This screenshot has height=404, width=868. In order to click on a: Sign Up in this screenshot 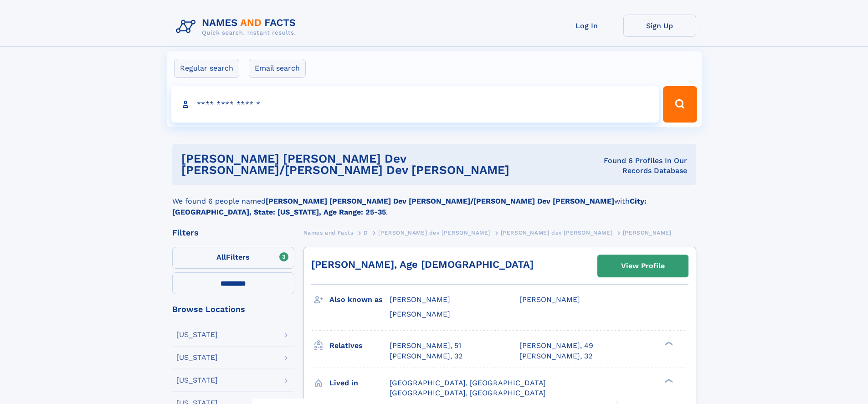, I will do `click(660, 25)`.